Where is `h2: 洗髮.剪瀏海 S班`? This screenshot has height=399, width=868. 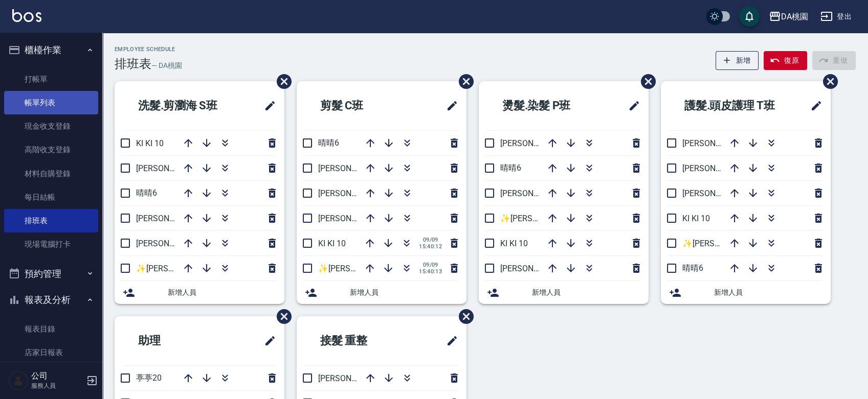 h2: 洗髮.剪瀏海 S班 is located at coordinates (184, 106).